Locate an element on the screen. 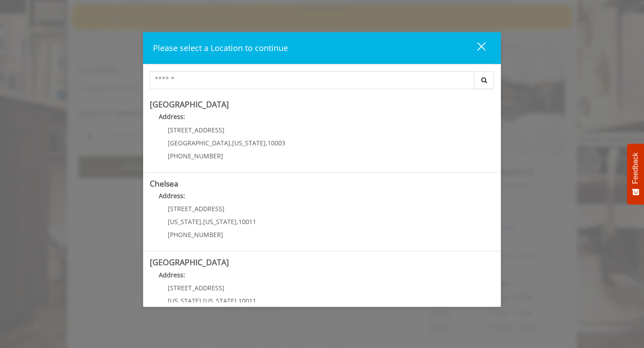 Image resolution: width=644 pixels, height=348 pixels. b: Chelsea is located at coordinates (164, 183).